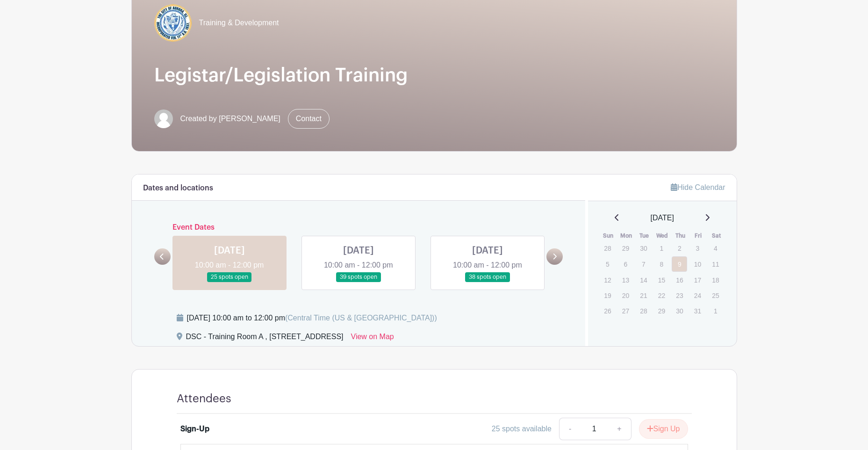 Image resolution: width=868 pixels, height=450 pixels. What do you see at coordinates (359, 227) in the screenshot?
I see `h6: Event Dates` at bounding box center [359, 227].